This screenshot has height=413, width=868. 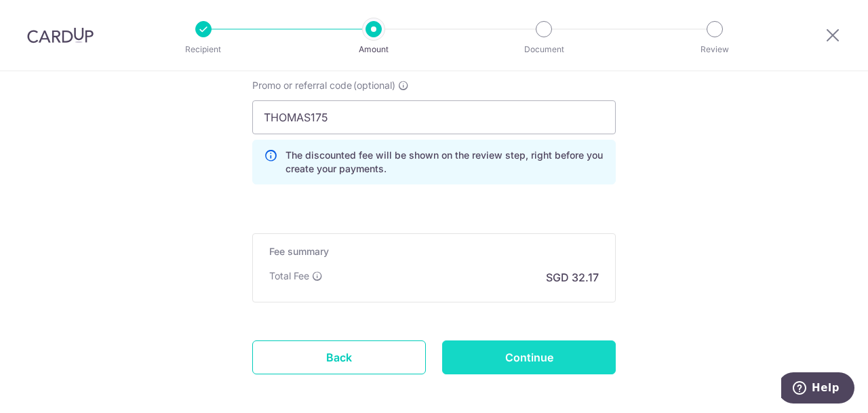 What do you see at coordinates (60, 35) in the screenshot?
I see `img: CardUp` at bounding box center [60, 35].